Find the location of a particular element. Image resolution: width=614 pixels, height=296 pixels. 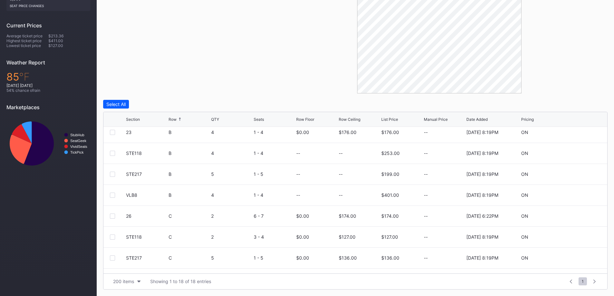

button: 200 items is located at coordinates (127, 282).